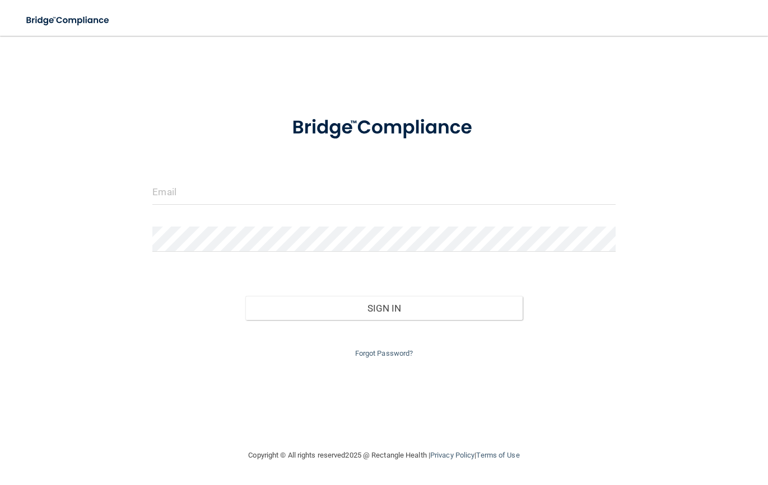  Describe the element at coordinates (384, 309) in the screenshot. I see `button: Sign In` at that location.